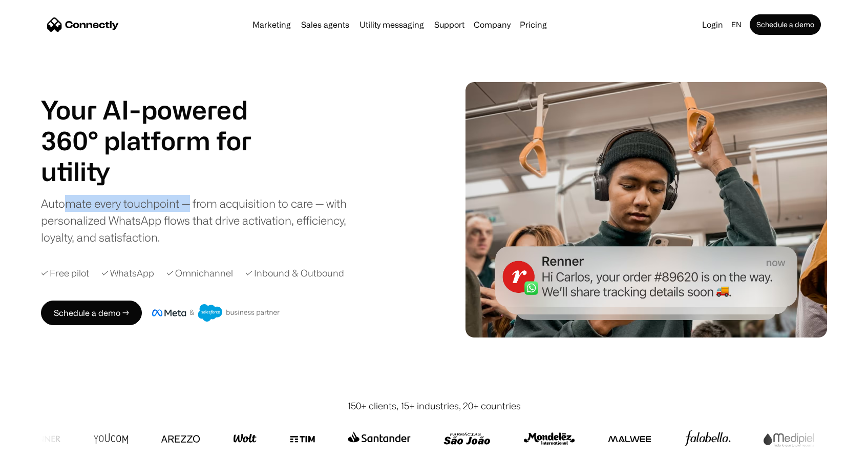 Image resolution: width=868 pixels, height=457 pixels. I want to click on a: Pricing, so click(534, 25).